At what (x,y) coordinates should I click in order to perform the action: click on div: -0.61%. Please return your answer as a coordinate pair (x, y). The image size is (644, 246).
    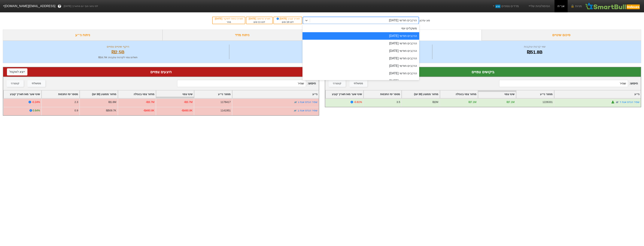
    Looking at the image, I should click on (358, 102).